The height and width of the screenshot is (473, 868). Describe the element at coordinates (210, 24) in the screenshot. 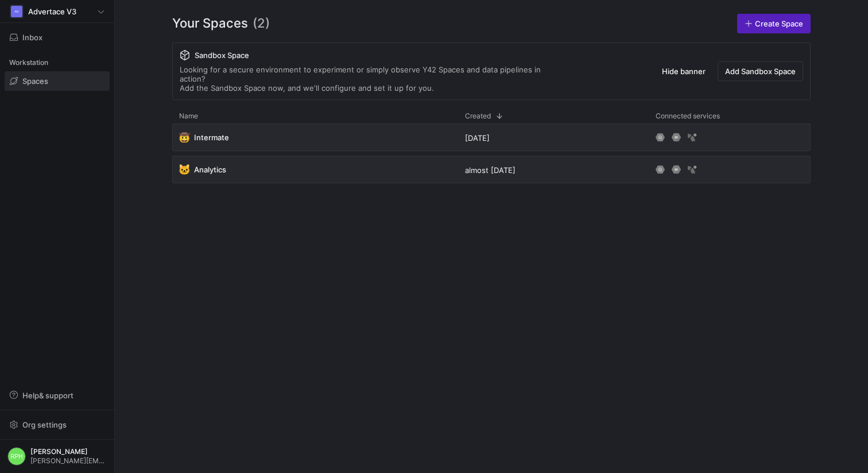

I see `span: Your Spaces` at that location.